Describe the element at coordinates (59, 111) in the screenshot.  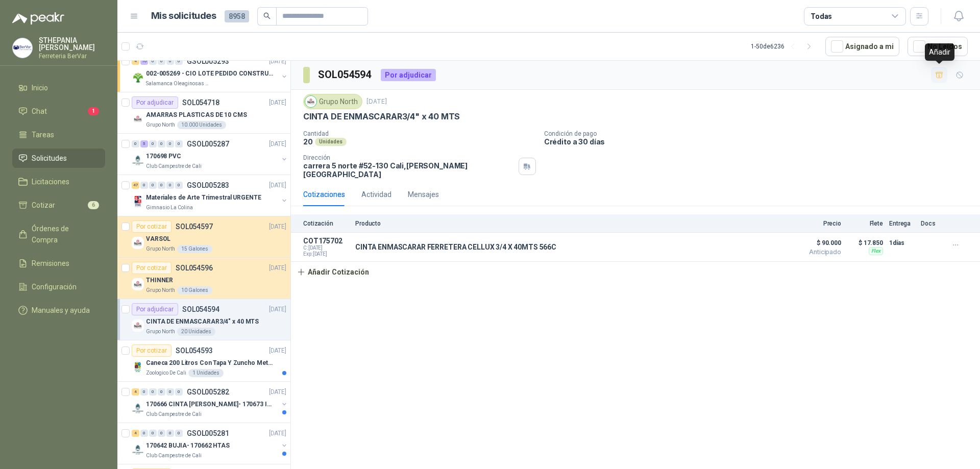
I see `a: Chat1` at that location.